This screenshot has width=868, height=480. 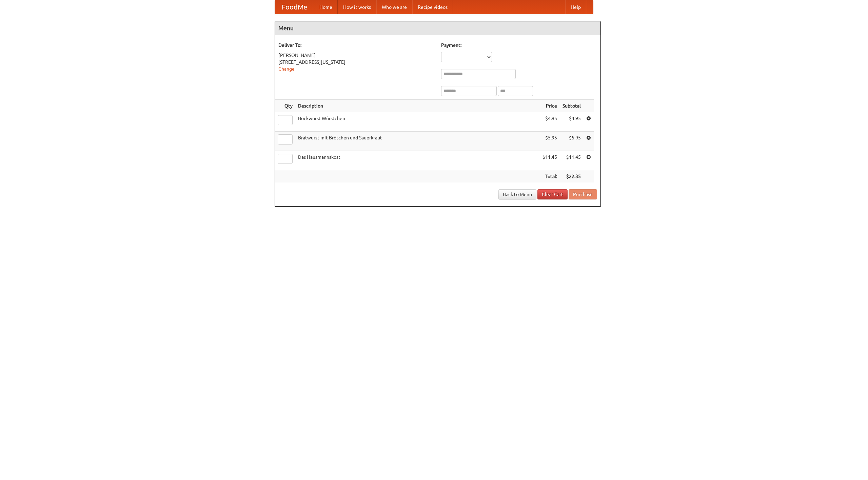 What do you see at coordinates (517, 194) in the screenshot?
I see `a: Back to Menu` at bounding box center [517, 194].